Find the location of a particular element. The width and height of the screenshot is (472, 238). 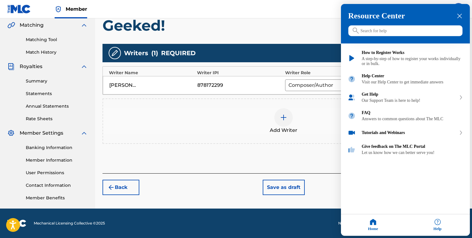

div: Visit our Help Center to get immediate answers is located at coordinates (412, 82).